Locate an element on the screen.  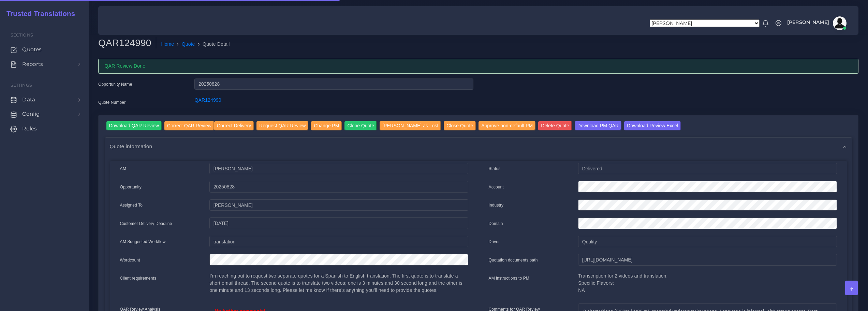
label: Domain is located at coordinates (496, 224).